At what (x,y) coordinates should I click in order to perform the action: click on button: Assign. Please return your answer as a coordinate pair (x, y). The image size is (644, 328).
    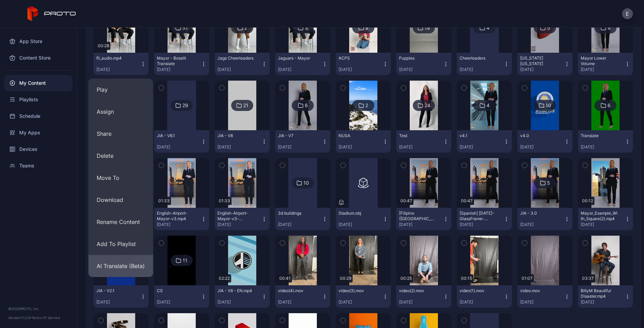
    Looking at the image, I should click on (121, 112).